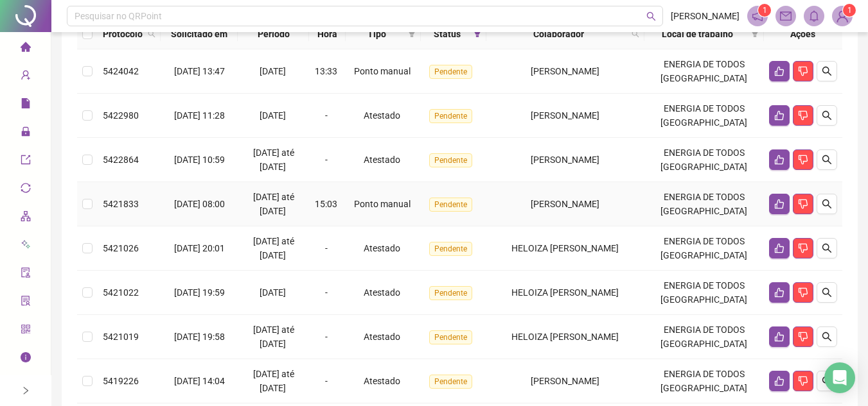 The image size is (868, 406). I want to click on span: info-circle, so click(26, 360).